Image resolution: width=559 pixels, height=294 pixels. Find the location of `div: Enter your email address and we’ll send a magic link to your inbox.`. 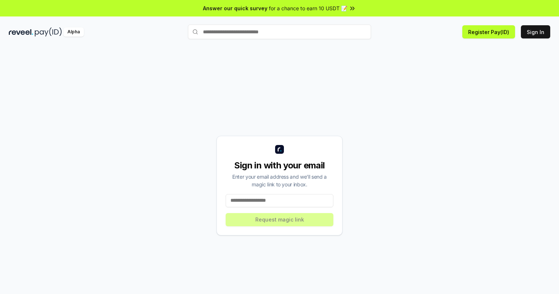

div: Enter your email address and we’ll send a magic link to your inbox. is located at coordinates (280, 181).